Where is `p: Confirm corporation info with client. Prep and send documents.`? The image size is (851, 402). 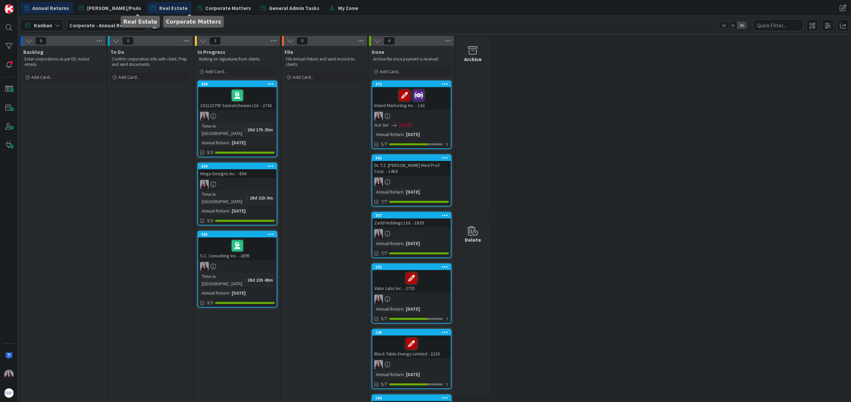
p: Confirm corporation info with client. Prep and send documents. is located at coordinates (150, 62).